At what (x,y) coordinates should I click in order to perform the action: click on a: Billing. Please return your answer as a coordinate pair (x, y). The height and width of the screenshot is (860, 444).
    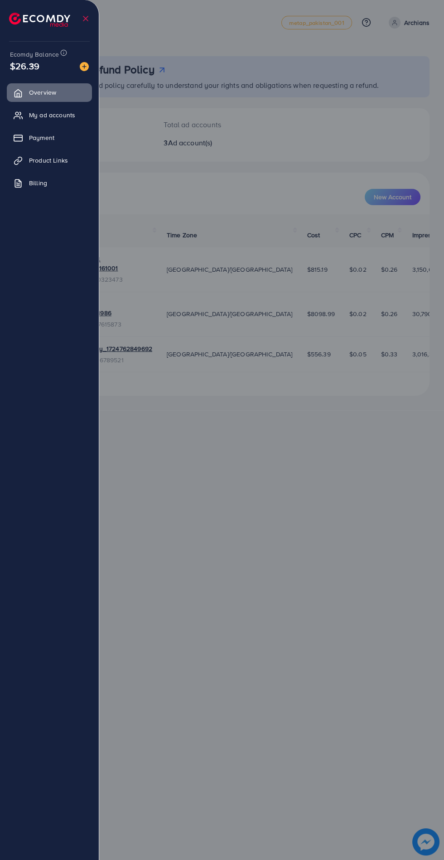
    Looking at the image, I should click on (49, 183).